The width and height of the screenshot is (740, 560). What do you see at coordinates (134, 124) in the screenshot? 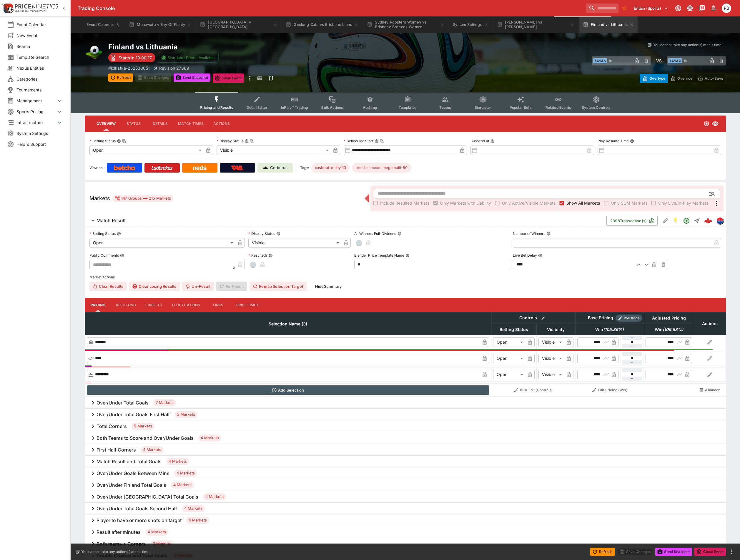
I see `button: Status` at bounding box center [134, 124].